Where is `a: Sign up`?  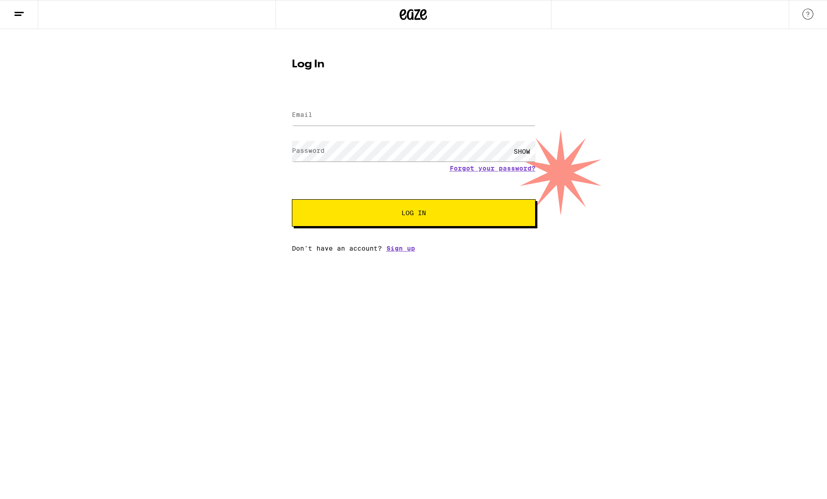 a: Sign up is located at coordinates (401, 248).